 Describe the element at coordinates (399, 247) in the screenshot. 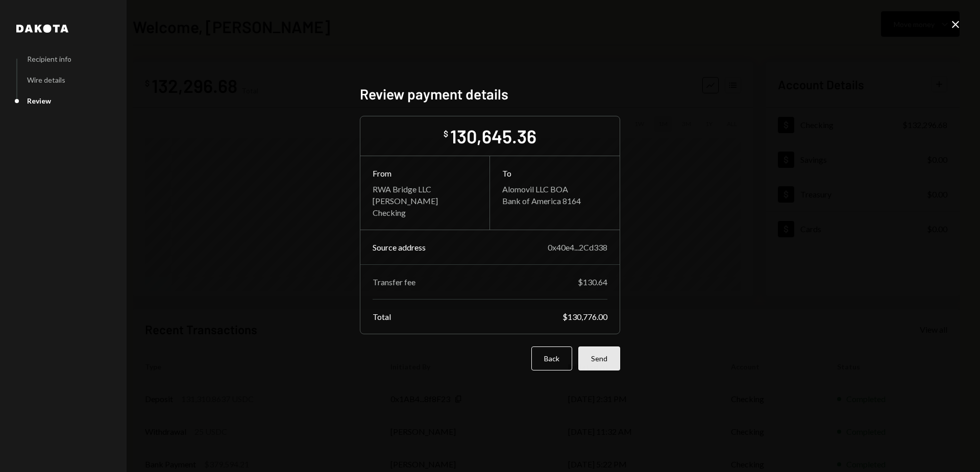

I see `div: Source address` at that location.